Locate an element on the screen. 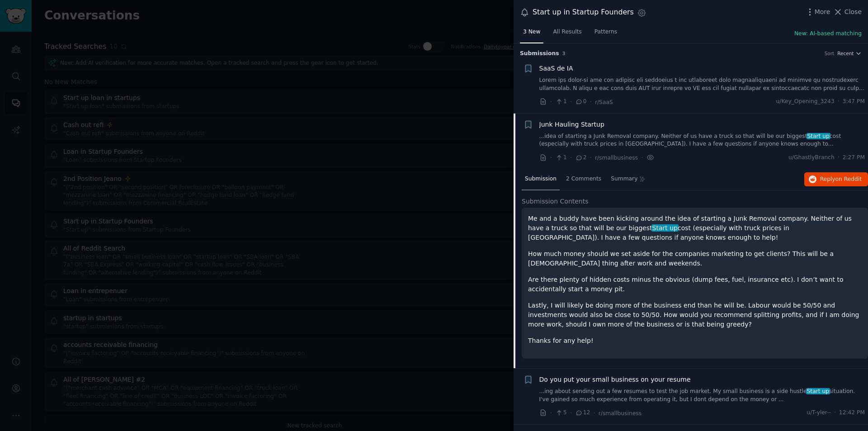 The height and width of the screenshot is (431, 868). button: Recent is located at coordinates (849, 53).